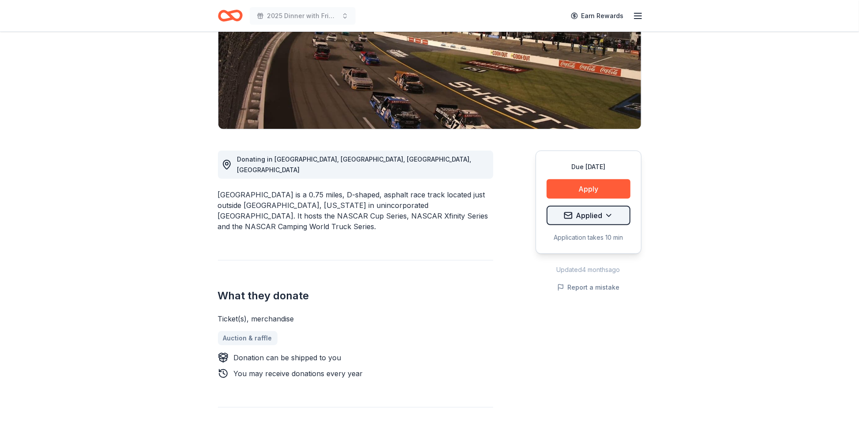 Image resolution: width=859 pixels, height=434 pixels. Describe the element at coordinates (356, 319) in the screenshot. I see `div: Ticket(s), merchandise` at that location.